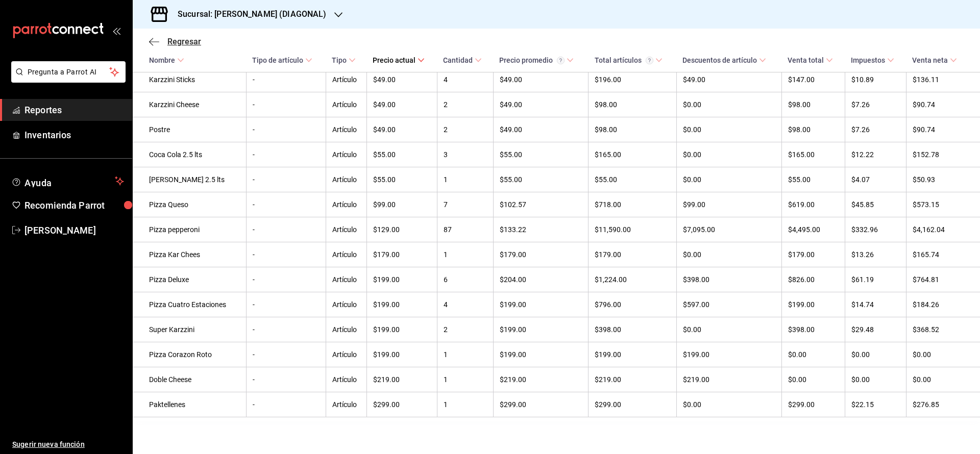 This screenshot has width=980, height=454. Describe the element at coordinates (813, 79) in the screenshot. I see `td: $147.00` at that location.